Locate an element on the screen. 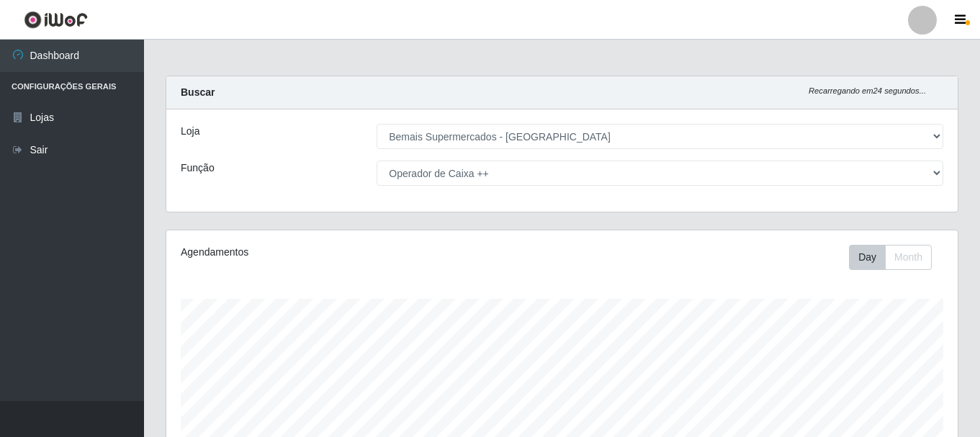  div: Toolbar with button groups is located at coordinates (896, 257).